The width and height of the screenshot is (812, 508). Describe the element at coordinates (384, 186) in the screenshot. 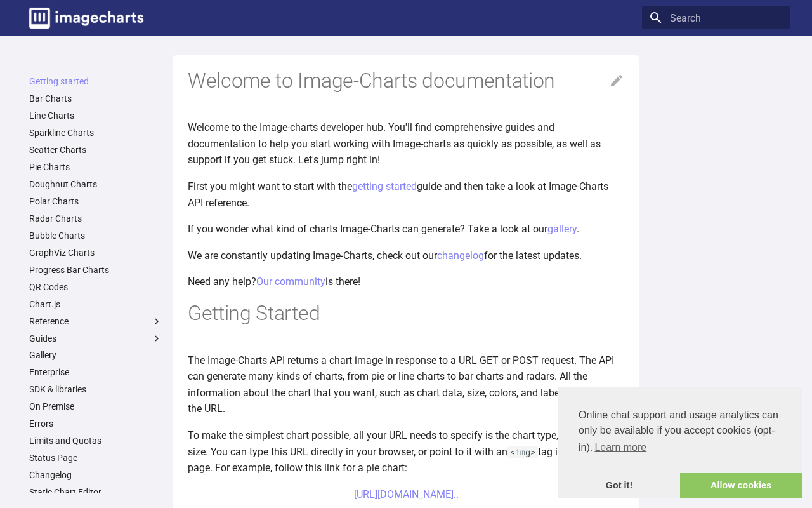

I see `a: getting started` at that location.